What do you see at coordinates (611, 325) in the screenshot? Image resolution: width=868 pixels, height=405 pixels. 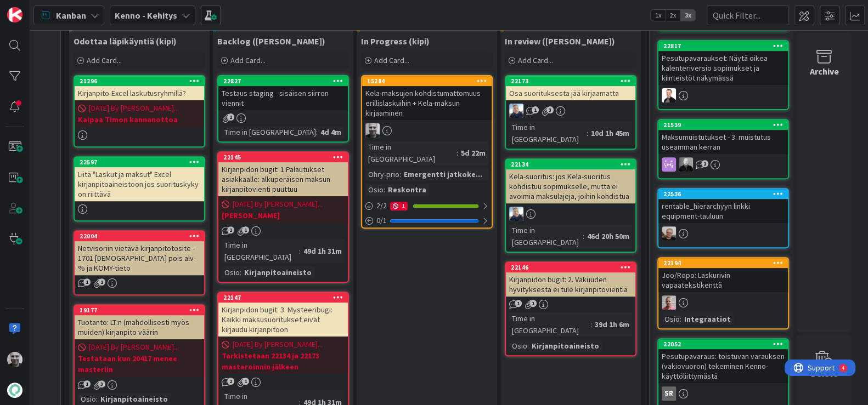 I see `div: 39d 1h 6m` at bounding box center [611, 325].